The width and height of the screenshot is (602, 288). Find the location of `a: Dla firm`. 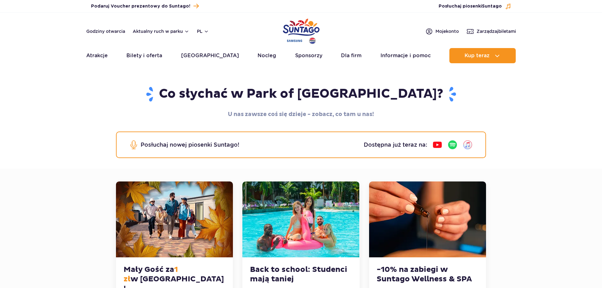

a: Dla firm is located at coordinates (351, 56).